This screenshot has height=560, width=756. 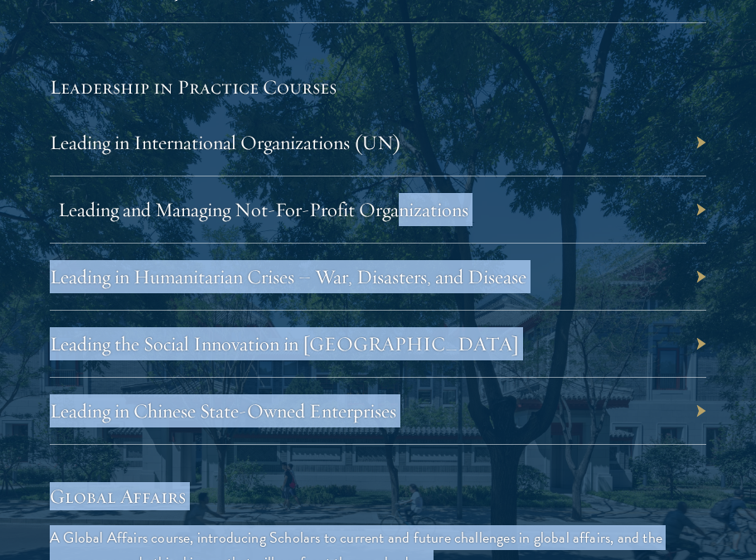 What do you see at coordinates (226, 142) in the screenshot?
I see `a: Leading in International Organizations (UN)` at bounding box center [226, 142].